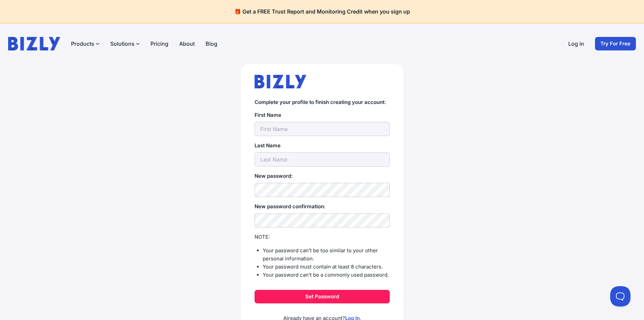 This screenshot has width=644, height=320. Describe the element at coordinates (322, 176) in the screenshot. I see `label: New password:` at that location.